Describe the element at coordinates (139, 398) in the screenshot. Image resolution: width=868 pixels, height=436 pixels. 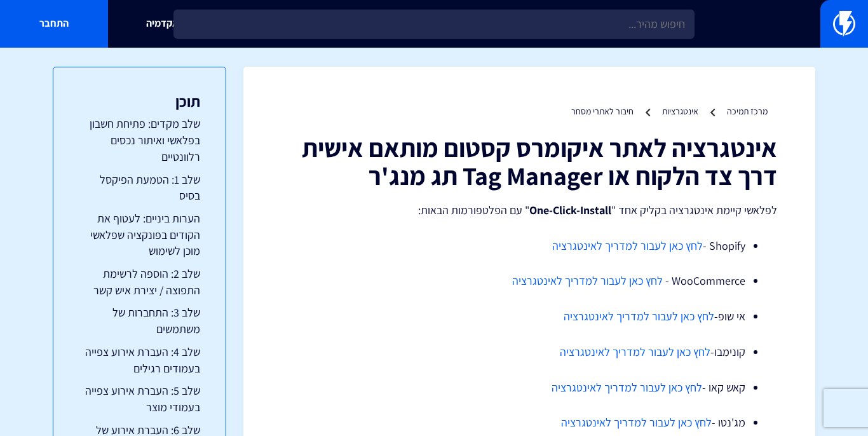
I see `a: שלב 5: העברת אירוע צפייה בעמודי מוצר` at that location.